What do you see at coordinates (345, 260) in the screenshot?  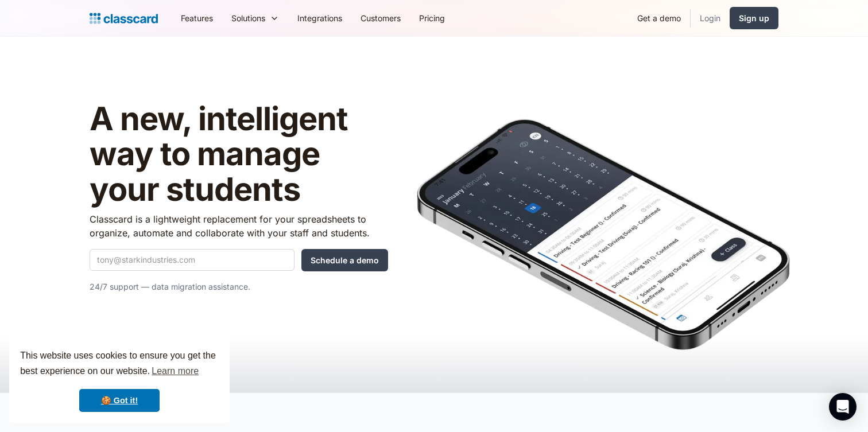 I see `input: Schedule a demo` at bounding box center [345, 260].